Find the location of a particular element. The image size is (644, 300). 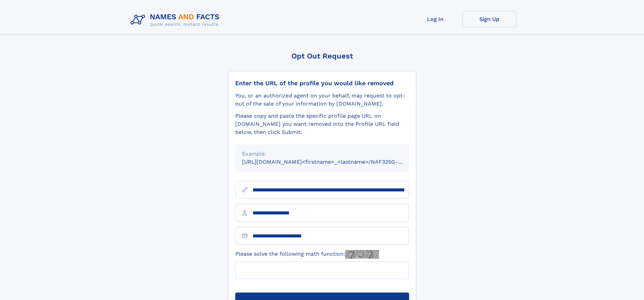

div: Example: is located at coordinates (322, 154).